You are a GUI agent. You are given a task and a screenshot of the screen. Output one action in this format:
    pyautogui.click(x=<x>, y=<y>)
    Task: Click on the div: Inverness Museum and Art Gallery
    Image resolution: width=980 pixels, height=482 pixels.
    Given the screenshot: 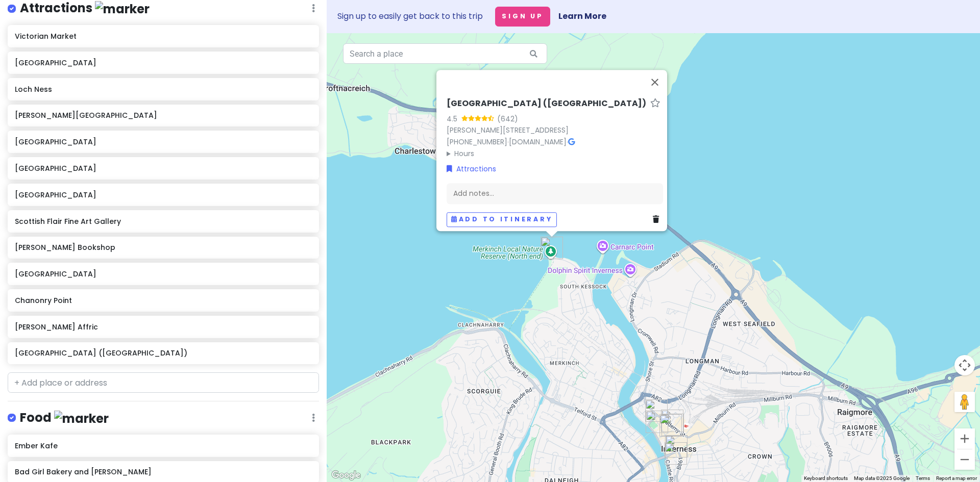 What is the action you would take?
    pyautogui.click(x=676, y=447)
    